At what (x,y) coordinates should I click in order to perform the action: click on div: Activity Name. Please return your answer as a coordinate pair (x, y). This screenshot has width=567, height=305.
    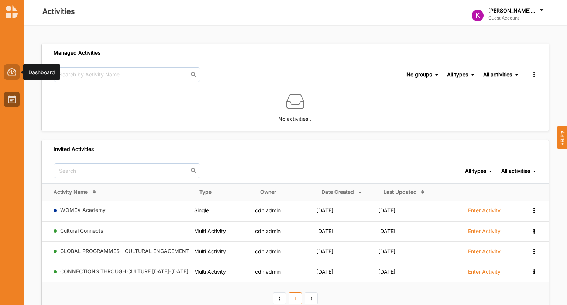
    Looking at the image, I should click on (71, 192).